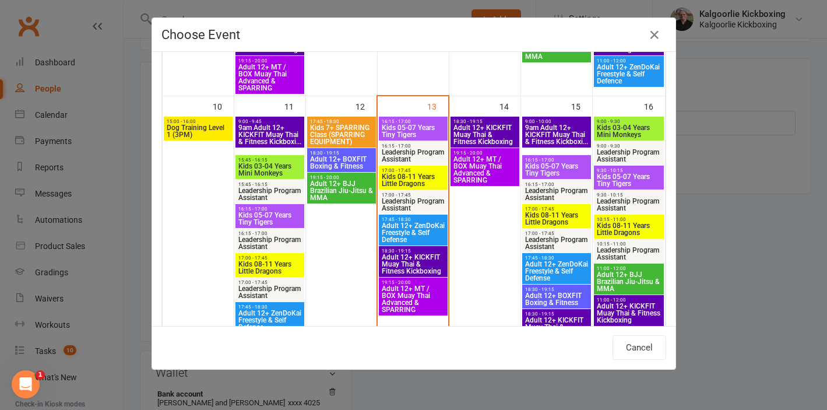 The width and height of the screenshot is (827, 410). I want to click on div: 11, so click(295, 105).